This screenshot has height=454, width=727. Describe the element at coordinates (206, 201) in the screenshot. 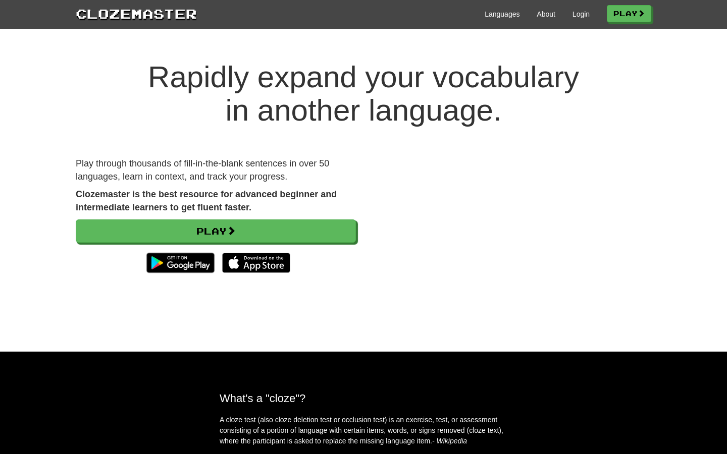

I see `strong: Clozemaster is the best resource for advanced beginner and intermediate learners to get fluent fa...` at that location.